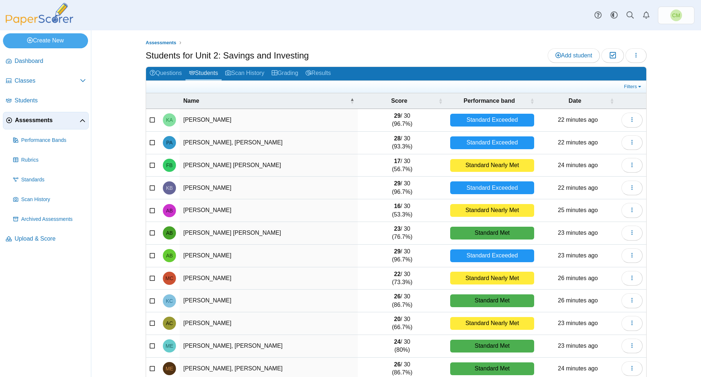 The height and width of the screenshot is (377, 701). I want to click on span: Date : Activate to sort, so click(612, 101).